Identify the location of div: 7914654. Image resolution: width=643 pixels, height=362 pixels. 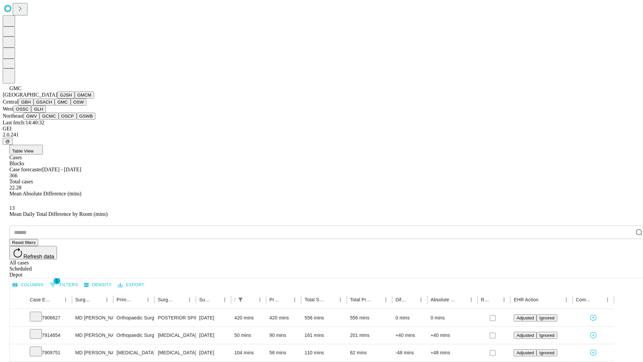
(49, 335).